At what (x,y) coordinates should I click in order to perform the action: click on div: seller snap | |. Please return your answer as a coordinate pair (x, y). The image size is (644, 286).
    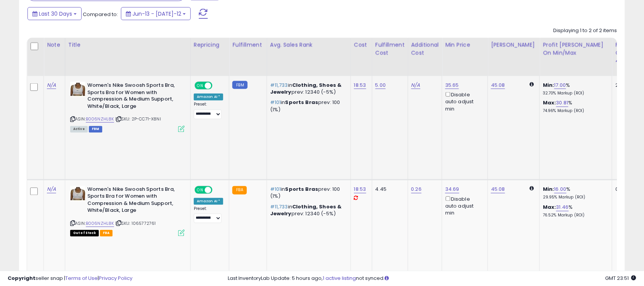
    Looking at the image, I should click on (70, 278).